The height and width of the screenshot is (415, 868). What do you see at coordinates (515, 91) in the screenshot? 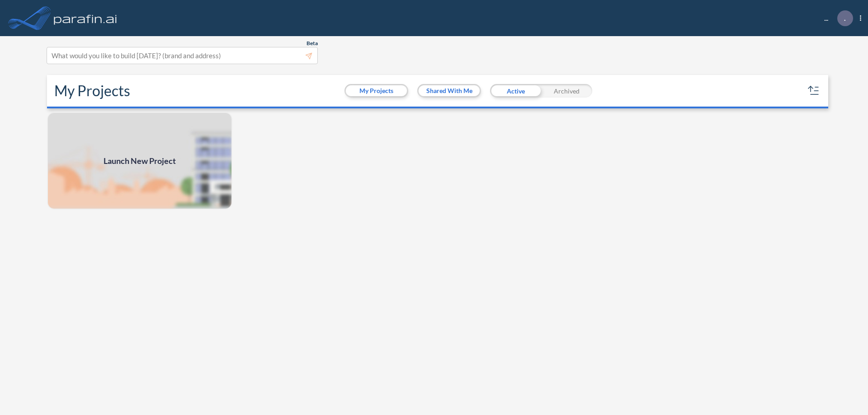
I see `div: Active` at bounding box center [515, 91].